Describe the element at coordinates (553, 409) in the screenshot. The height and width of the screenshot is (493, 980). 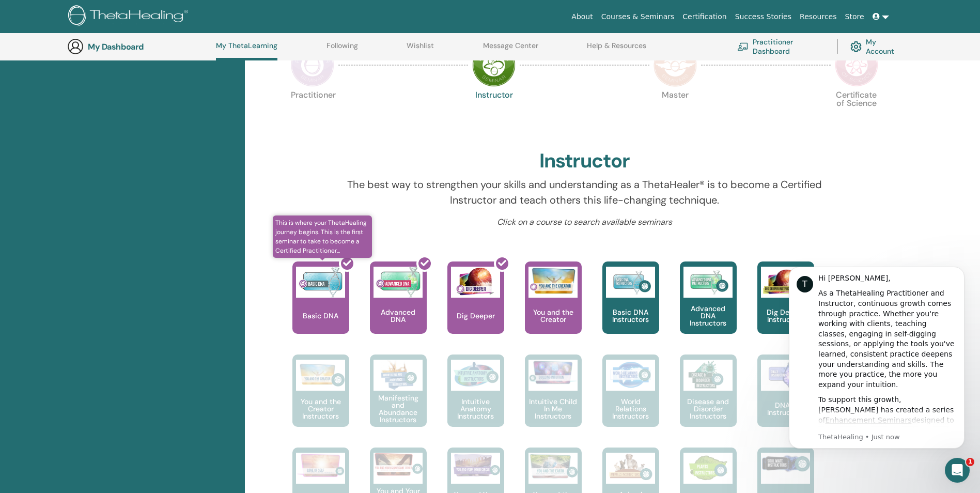
I see `p: Intuitive Child In Me Instructors` at that location.